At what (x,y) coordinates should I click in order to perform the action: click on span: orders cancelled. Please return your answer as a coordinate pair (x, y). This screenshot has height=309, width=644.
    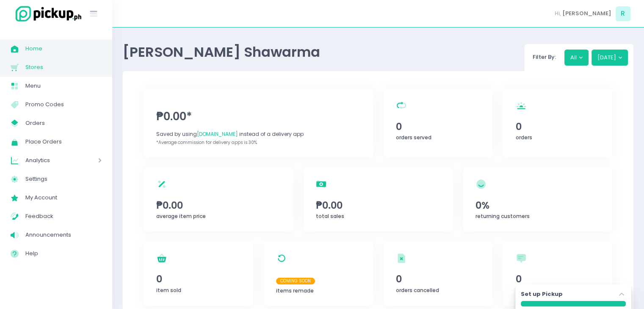
    Looking at the image, I should click on (417, 290).